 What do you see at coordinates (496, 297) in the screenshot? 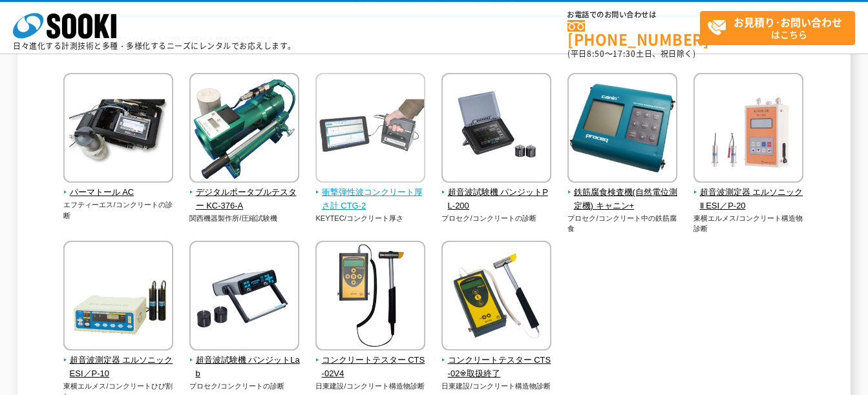
I see `img: コンクリートテスター CTS-02※取扱終了` at bounding box center [496, 297].